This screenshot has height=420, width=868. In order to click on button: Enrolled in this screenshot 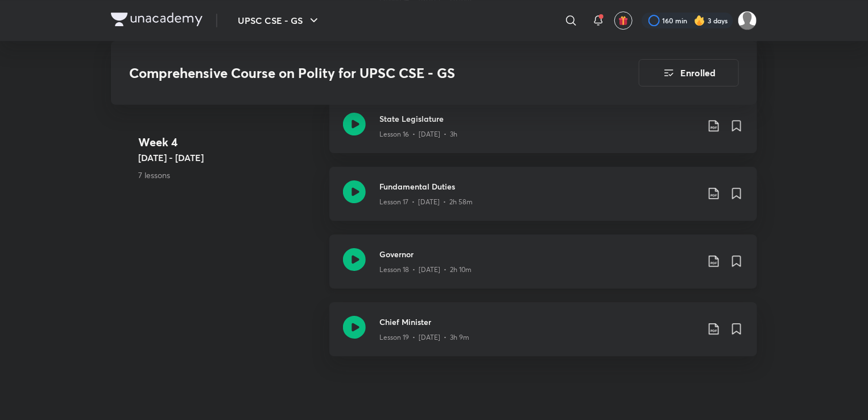, I will do `click(689, 73)`.